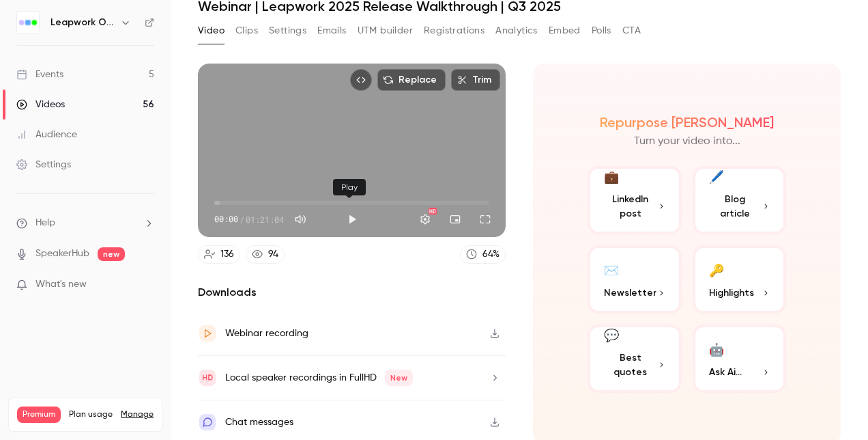 This screenshot has width=868, height=440. What do you see at coordinates (631, 30) in the screenshot?
I see `button: CTA` at bounding box center [631, 30].